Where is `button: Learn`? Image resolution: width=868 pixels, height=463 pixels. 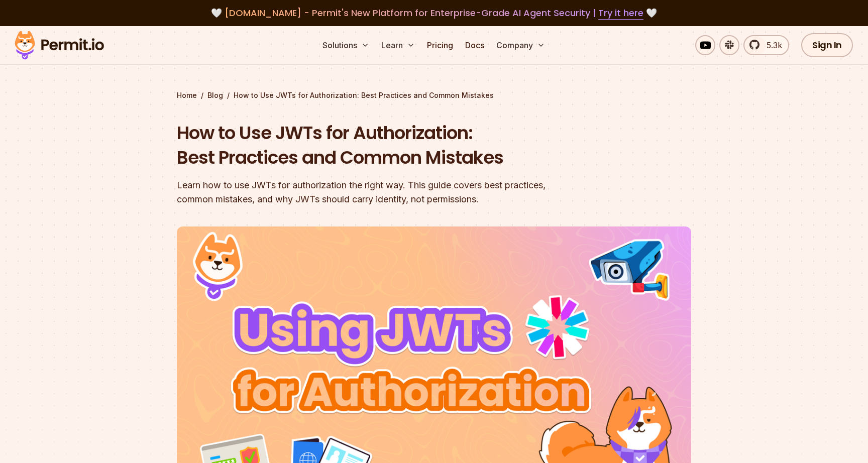
button: Learn is located at coordinates (398, 45).